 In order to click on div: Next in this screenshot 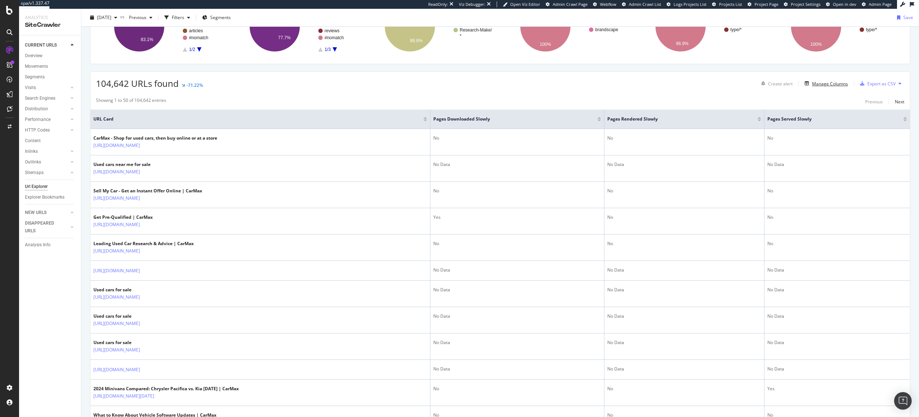, I will do `click(900, 101)`.